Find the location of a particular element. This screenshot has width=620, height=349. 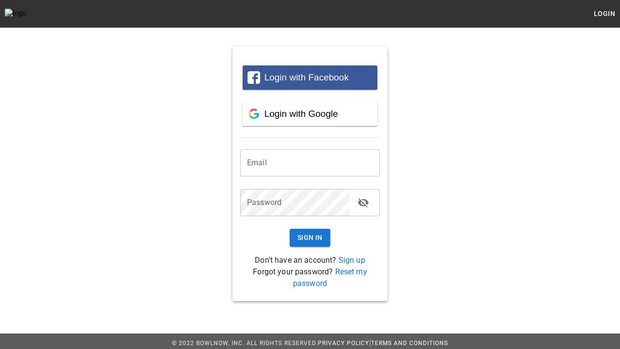

p: Don't have an account? is located at coordinates (310, 260).